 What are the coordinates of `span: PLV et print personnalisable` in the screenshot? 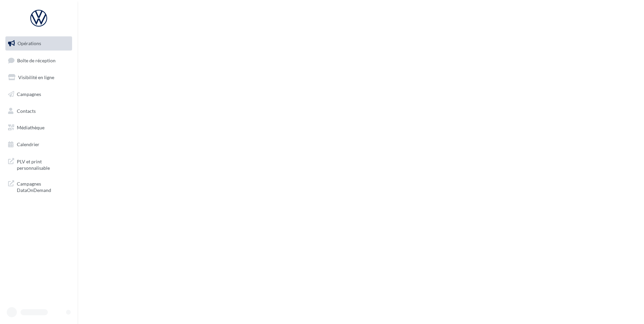 It's located at (43, 164).